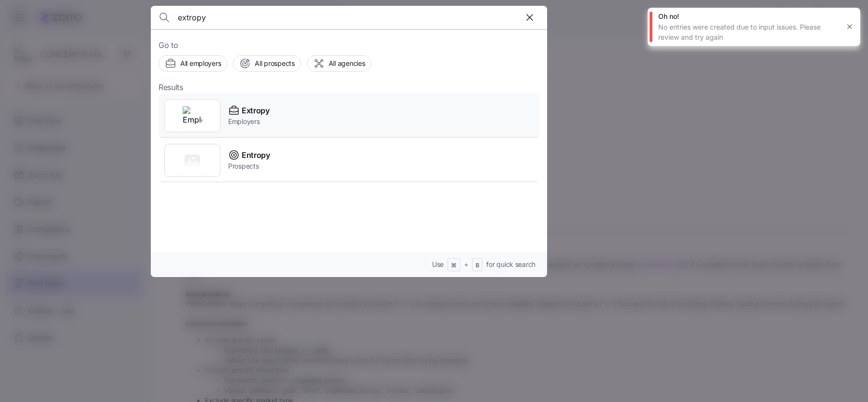 This screenshot has height=402, width=868. Describe the element at coordinates (511, 264) in the screenshot. I see `span: for quick search` at that location.